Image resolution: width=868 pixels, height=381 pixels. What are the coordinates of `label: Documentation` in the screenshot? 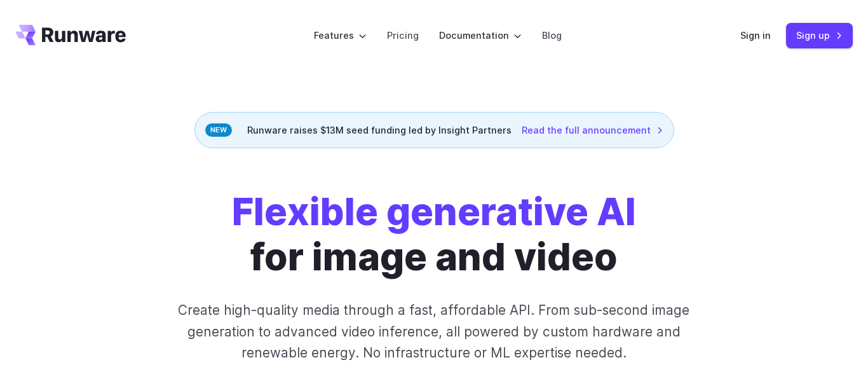 It's located at (480, 35).